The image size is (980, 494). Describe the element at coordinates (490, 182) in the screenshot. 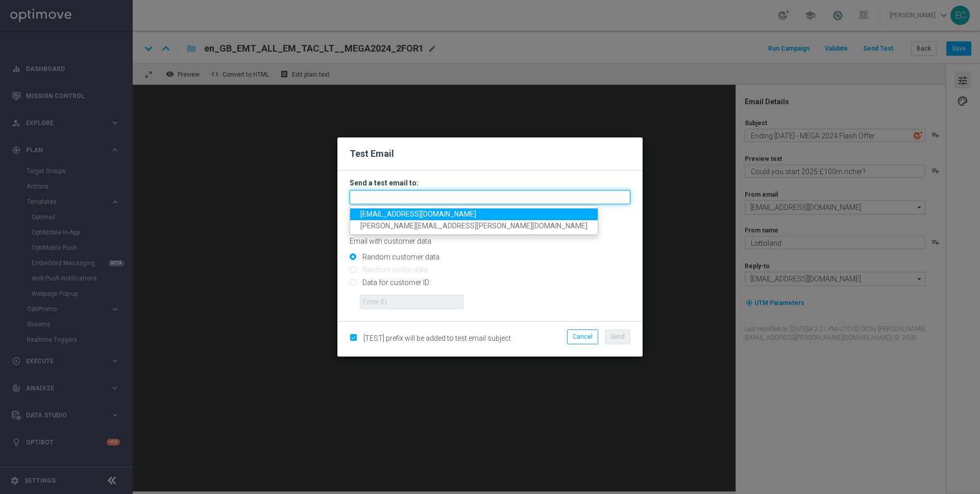

I see `h3: Send a test email to:` at that location.